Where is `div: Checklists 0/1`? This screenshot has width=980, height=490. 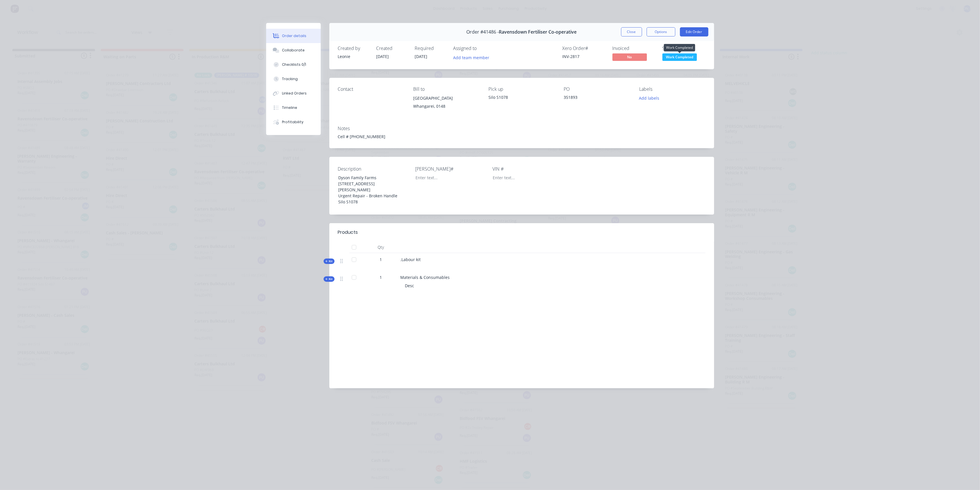
div: Checklists 0/1 is located at coordinates (294, 65).